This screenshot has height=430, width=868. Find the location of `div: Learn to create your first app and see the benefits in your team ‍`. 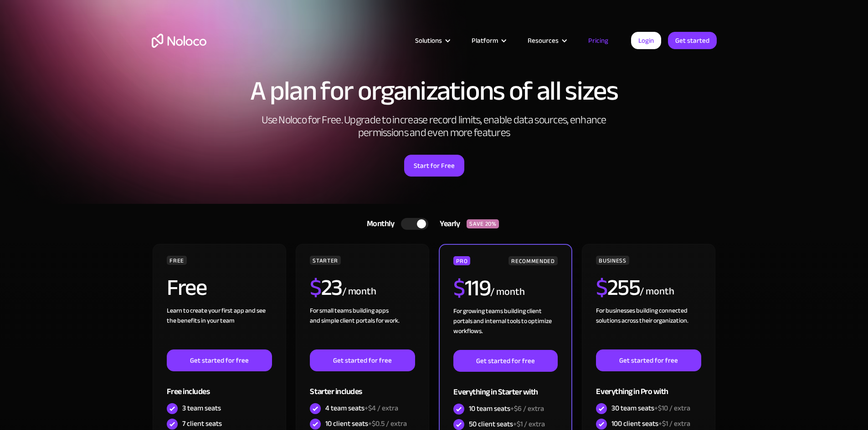

div: Learn to create your first app and see the benefits in your team ‍ is located at coordinates (219, 328).